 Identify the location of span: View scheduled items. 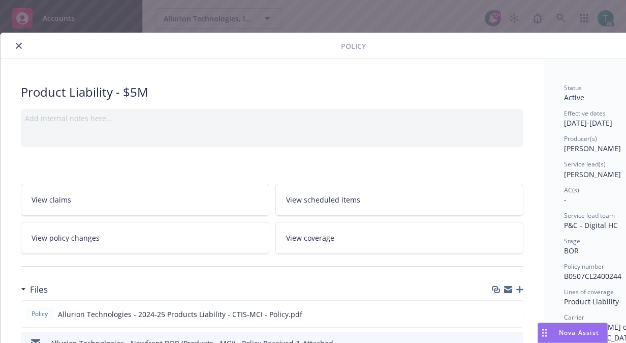
(323, 199).